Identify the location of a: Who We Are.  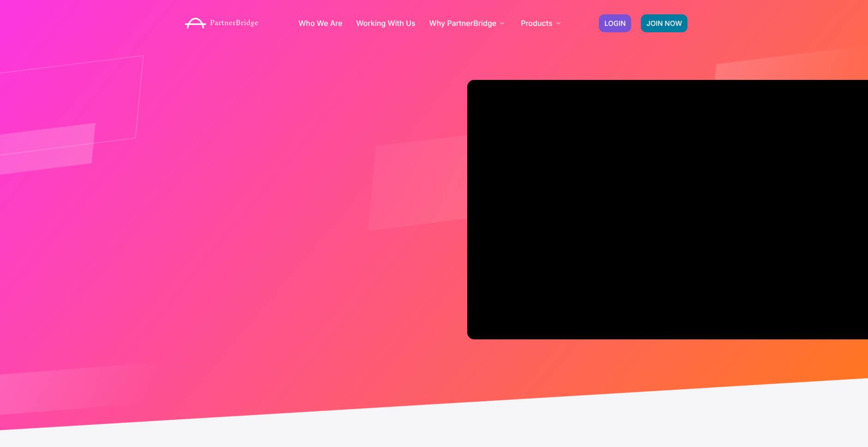
(320, 23).